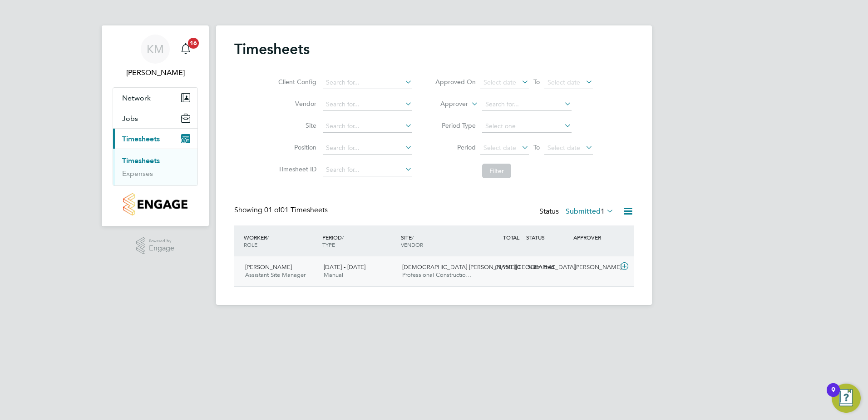 This screenshot has height=420, width=868. Describe the element at coordinates (455, 147) in the screenshot. I see `label: Period` at that location.